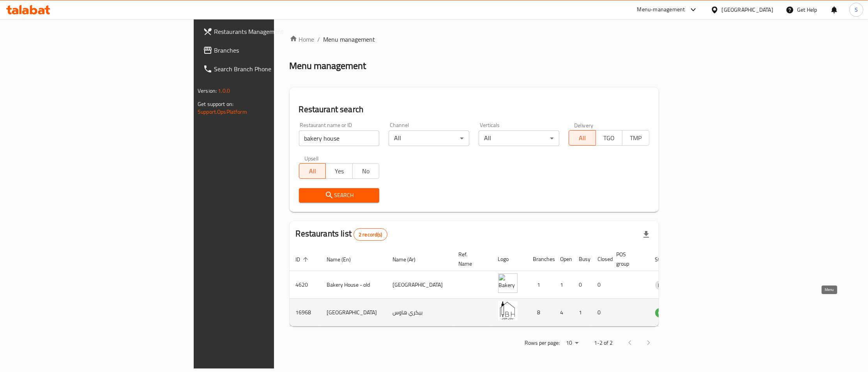 This screenshot has width=868, height=372. Describe the element at coordinates (349, 39) in the screenshot. I see `span: Menu management` at that location.